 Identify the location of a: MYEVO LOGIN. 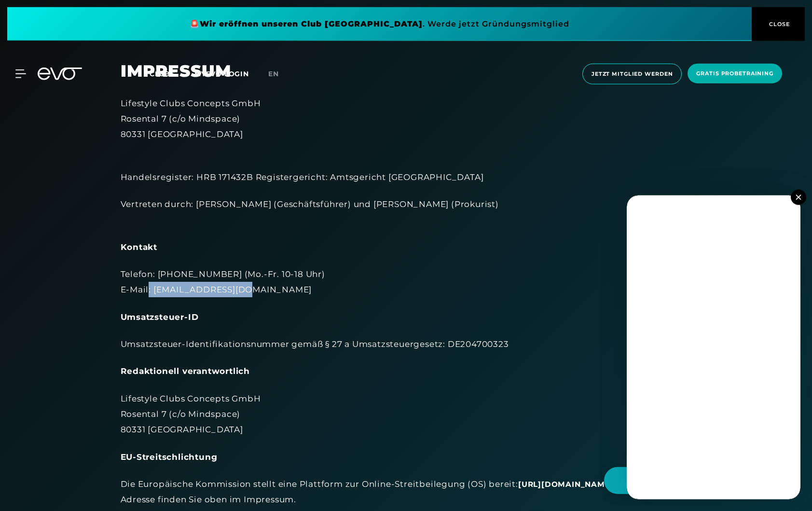
(222, 74).